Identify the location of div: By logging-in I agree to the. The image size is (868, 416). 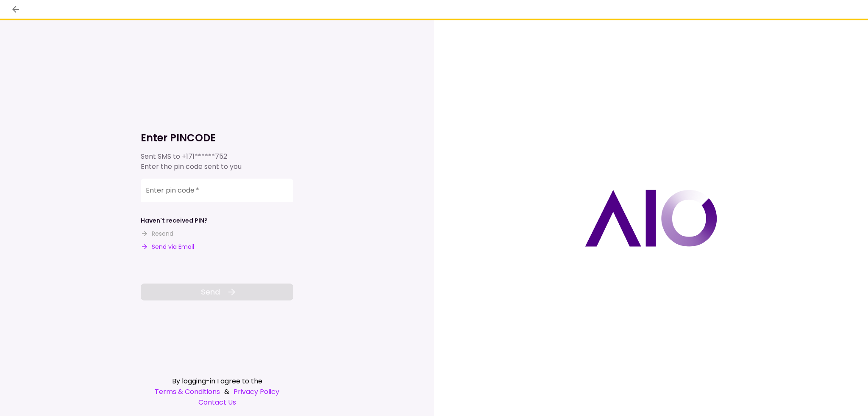
(217, 381).